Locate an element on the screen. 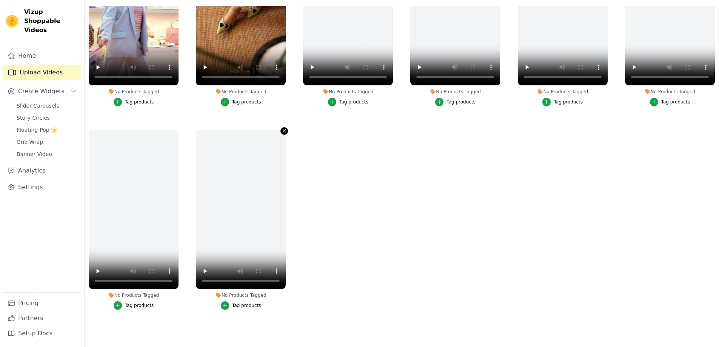  a: Pricing is located at coordinates (42, 303).